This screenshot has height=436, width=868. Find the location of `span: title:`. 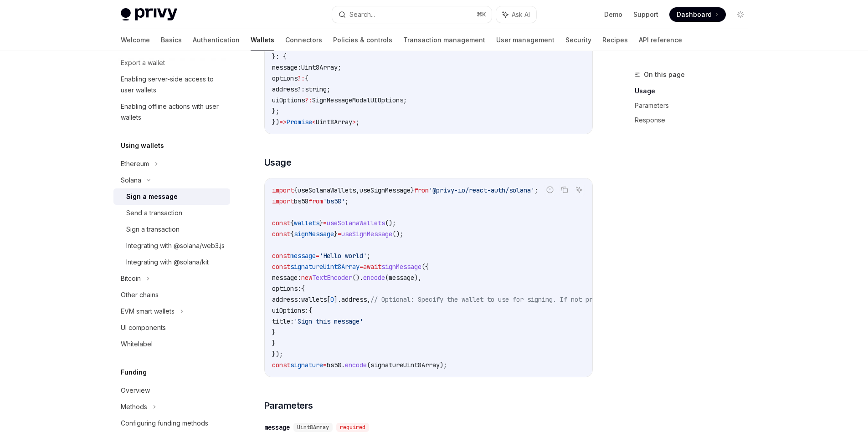

span: title: is located at coordinates (283, 322).